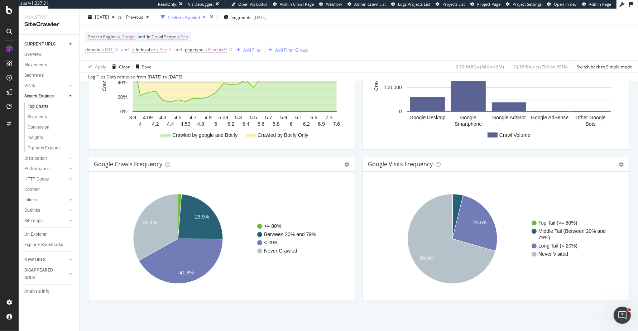  Describe the element at coordinates (35, 65) in the screenshot. I see `div: Movements` at that location.